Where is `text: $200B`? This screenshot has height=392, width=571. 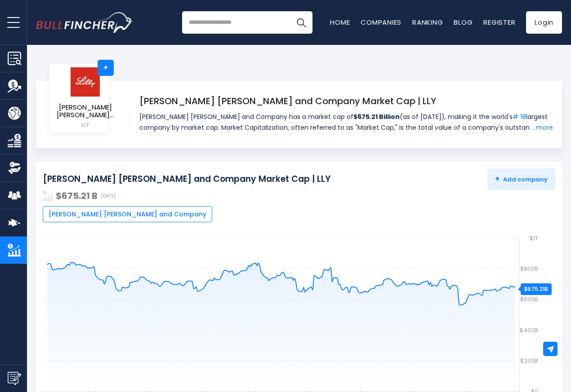 text: $200B is located at coordinates (529, 361).